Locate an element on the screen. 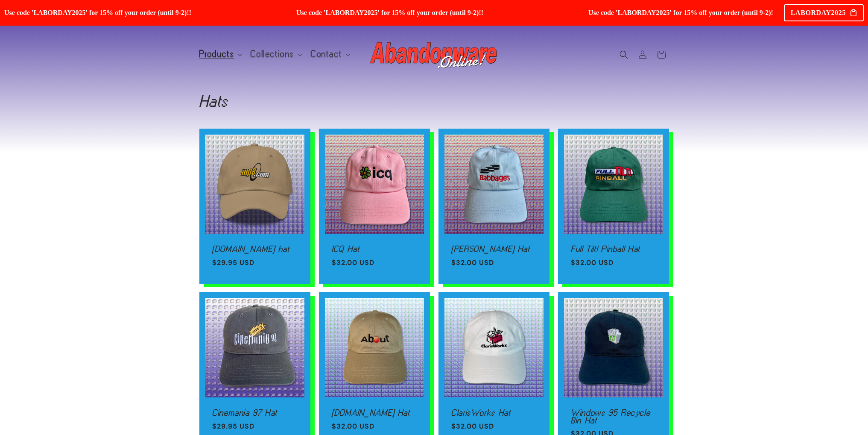  span: Contact is located at coordinates (326, 54).